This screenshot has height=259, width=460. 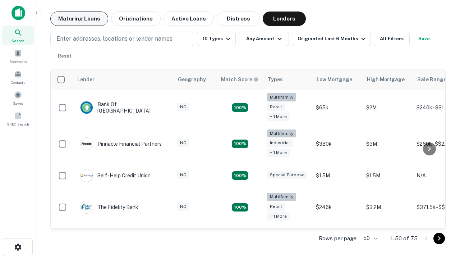 I want to click on td: $3.2M, so click(x=388, y=207).